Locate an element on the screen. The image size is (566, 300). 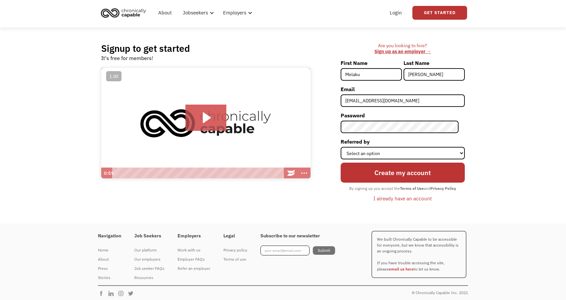
div: Work with us is located at coordinates (194, 250).